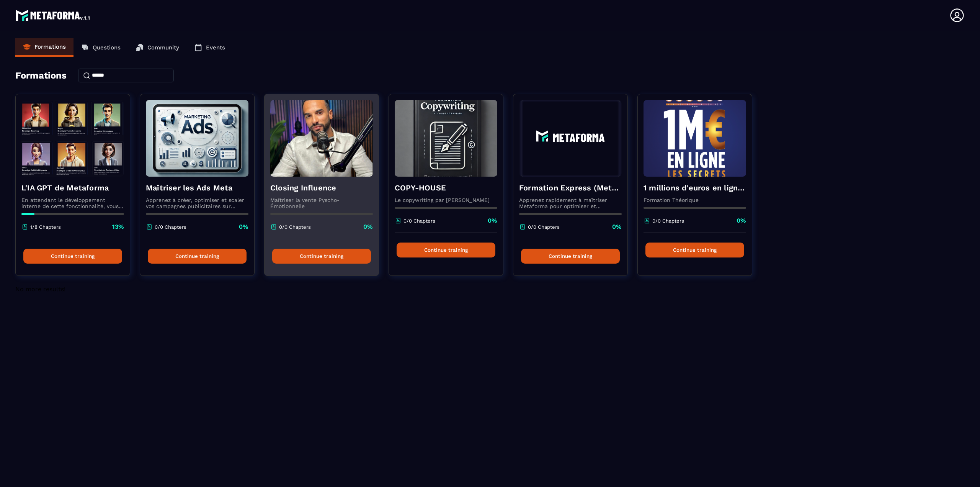  What do you see at coordinates (45, 48) in the screenshot?
I see `a: Formations` at bounding box center [45, 48].